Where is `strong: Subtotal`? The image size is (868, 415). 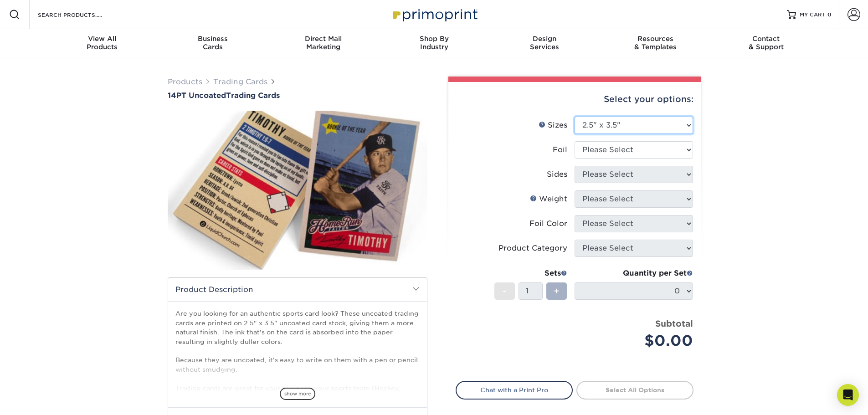 strong: Subtotal is located at coordinates (674, 323).